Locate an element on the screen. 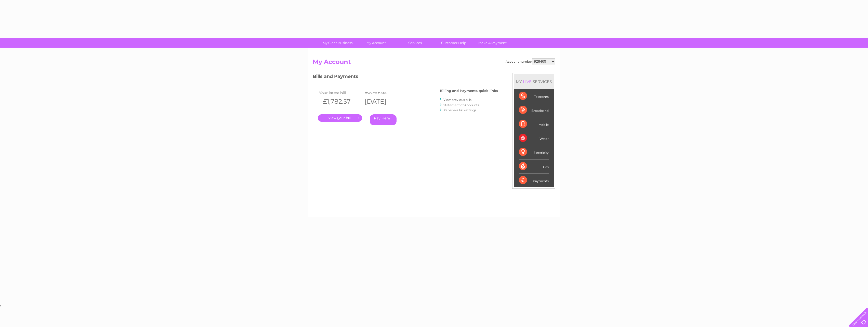  a: View previous bills is located at coordinates (457, 100).